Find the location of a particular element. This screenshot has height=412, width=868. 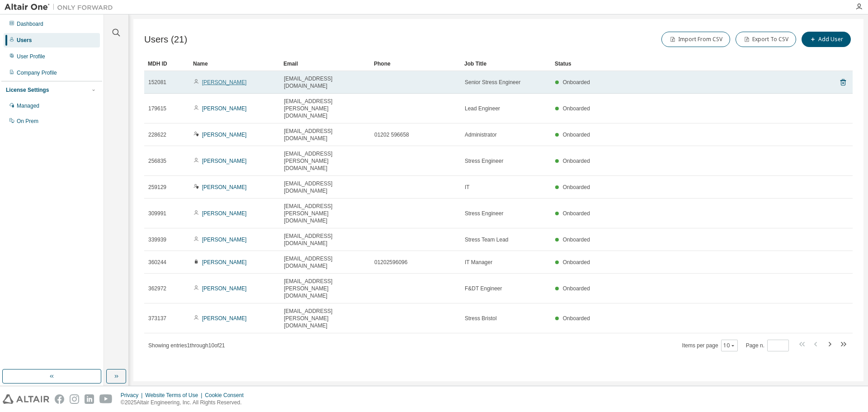

span: 339939 is located at coordinates (157, 240).